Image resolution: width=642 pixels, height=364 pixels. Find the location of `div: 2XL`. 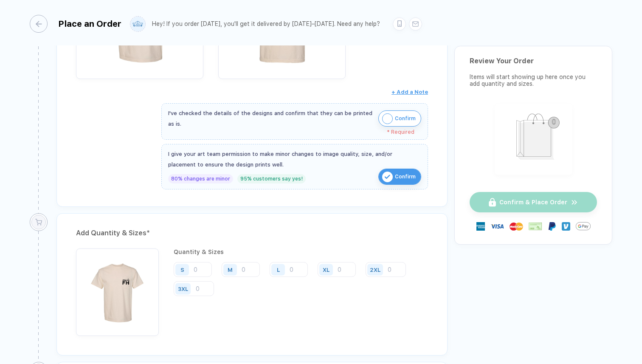

div: 2XL is located at coordinates (375, 269).